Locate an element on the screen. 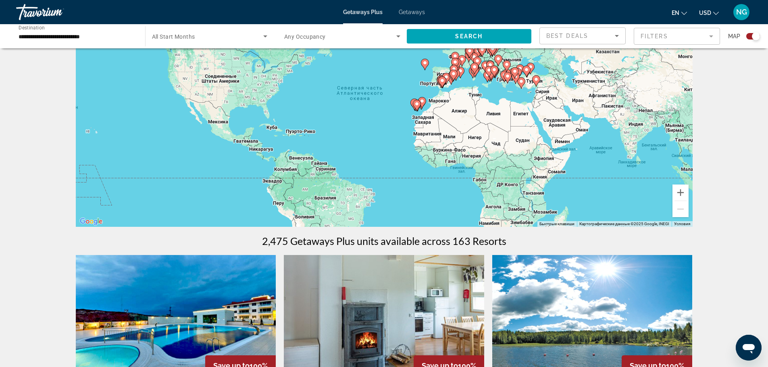 The width and height of the screenshot is (768, 367). span: Search is located at coordinates (469, 36).